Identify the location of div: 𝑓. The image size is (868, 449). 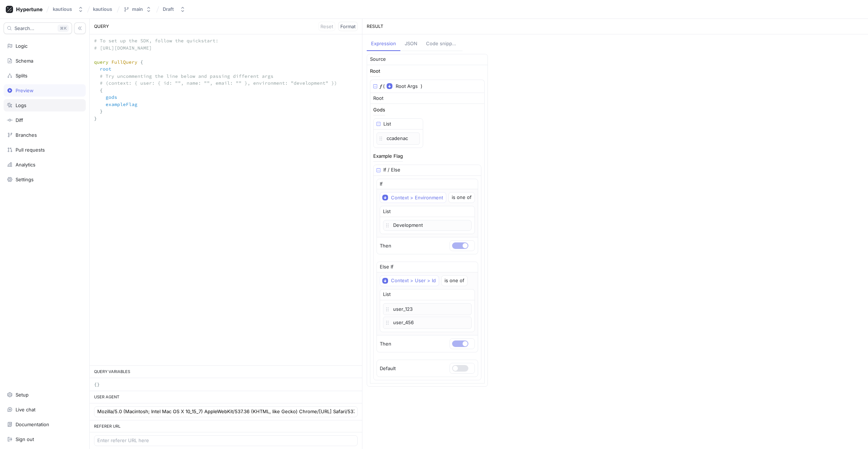
(381, 86).